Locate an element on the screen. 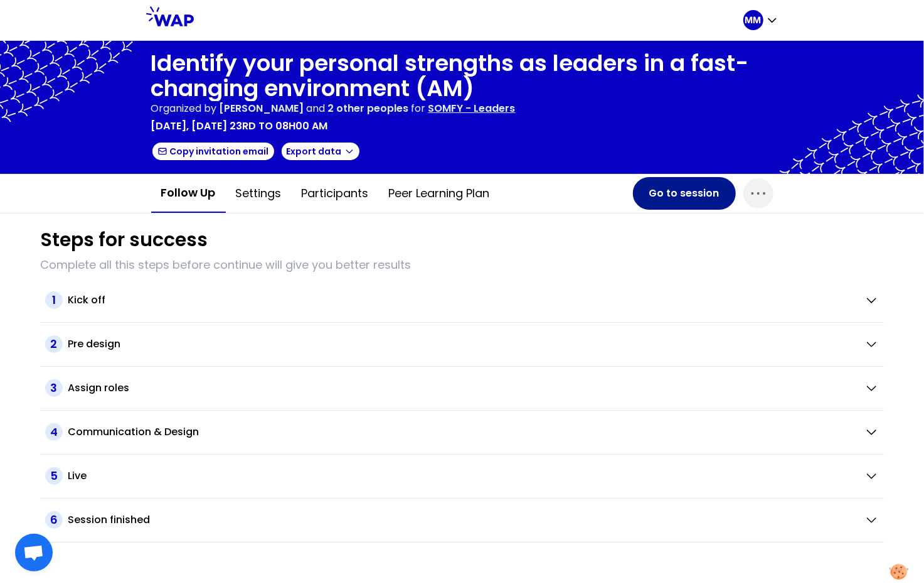 The image size is (924, 584). p: and is located at coordinates (314, 108).